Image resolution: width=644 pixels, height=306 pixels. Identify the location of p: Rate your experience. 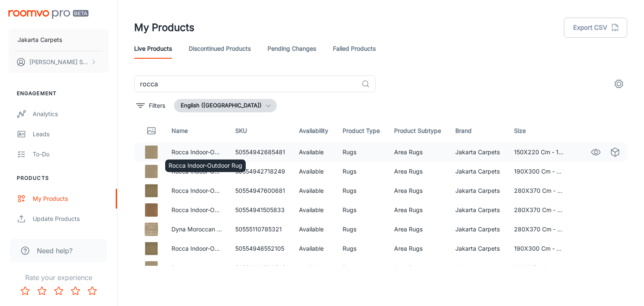
(58, 277).